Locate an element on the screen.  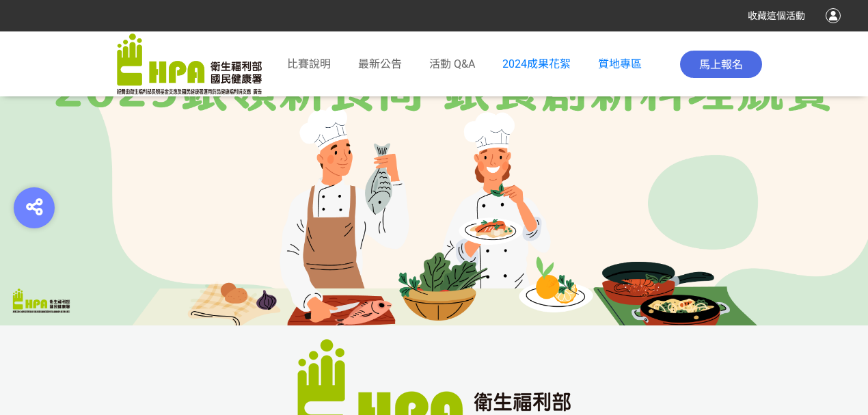
img: 「2025銀領新食尚 銀養創新料理」競賽 is located at coordinates (189, 64).